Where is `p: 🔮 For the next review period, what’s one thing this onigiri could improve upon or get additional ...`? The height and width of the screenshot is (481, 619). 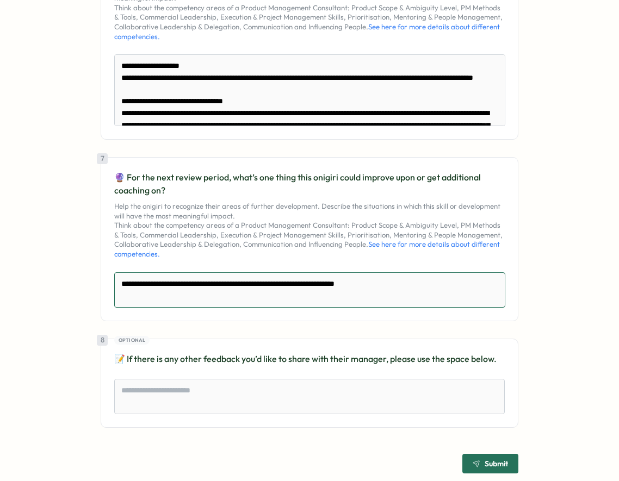
p: 🔮 For the next review period, what’s one thing this onigiri could improve upon or get additional ... is located at coordinates (309, 184).